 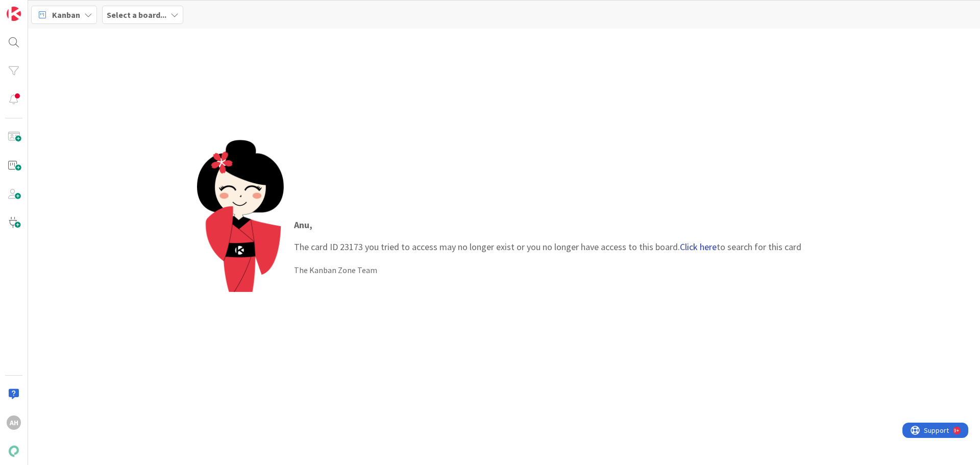 I want to click on p: The card ID 23173 you tried to access may no longer exist or you no longer have access to this bo..., so click(x=547, y=236).